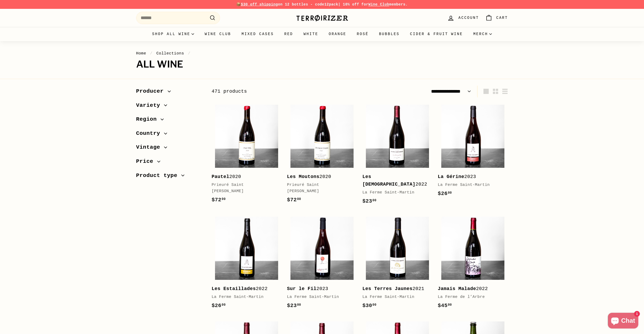 The width and height of the screenshot is (644, 334). What do you see at coordinates (159, 175) in the screenshot?
I see `span: Product type` at bounding box center [159, 175].